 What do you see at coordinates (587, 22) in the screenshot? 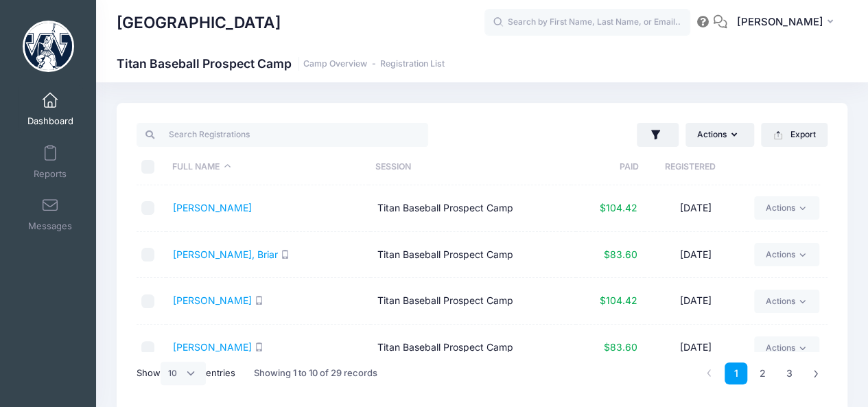
I see `input: Search by First Name, Last Name, or Email...` at bounding box center [587, 22].